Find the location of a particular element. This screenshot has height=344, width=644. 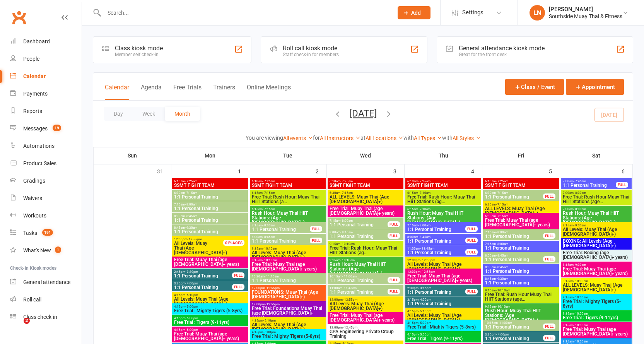

div: 1 is located at coordinates (243, 171).